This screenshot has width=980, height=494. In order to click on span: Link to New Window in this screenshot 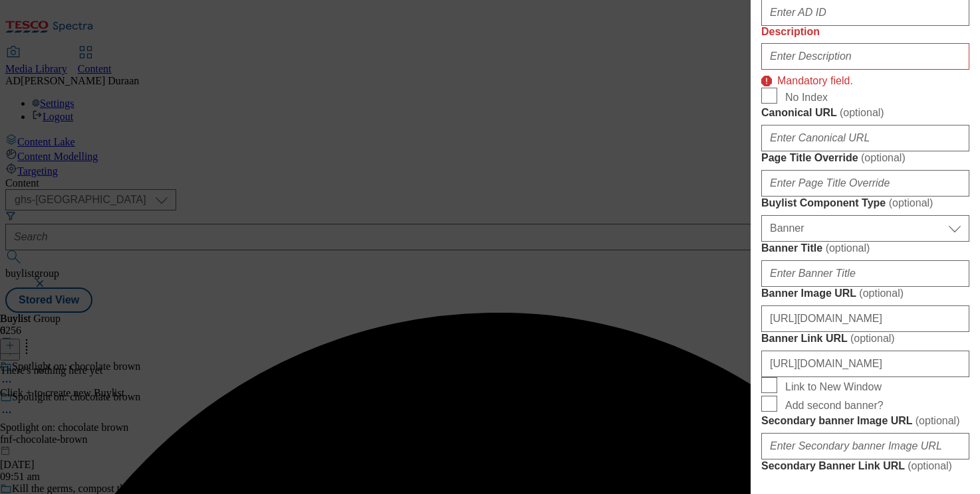, I will do `click(833, 387)`.